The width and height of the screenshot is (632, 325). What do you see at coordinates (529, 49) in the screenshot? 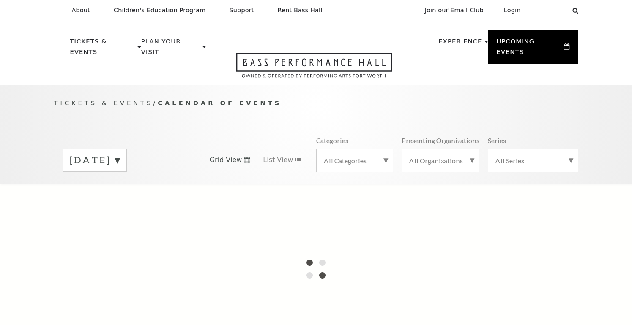
I see `p: Upcoming Events` at bounding box center [529, 49].